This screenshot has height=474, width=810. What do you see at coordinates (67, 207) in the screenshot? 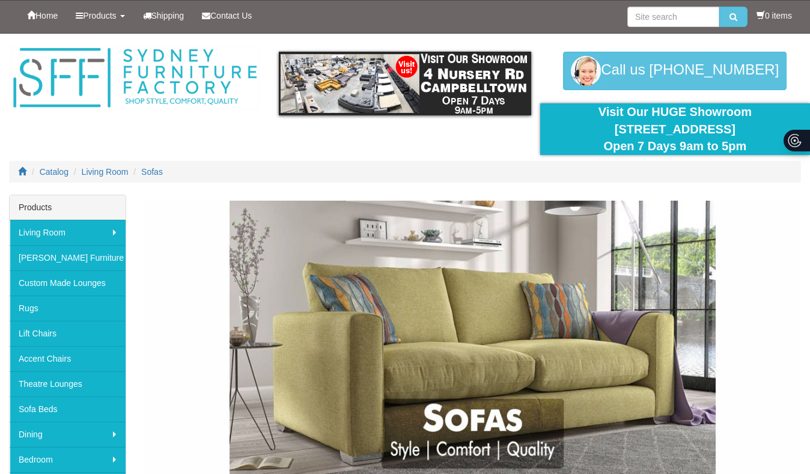
I see `div: Products` at bounding box center [67, 207].